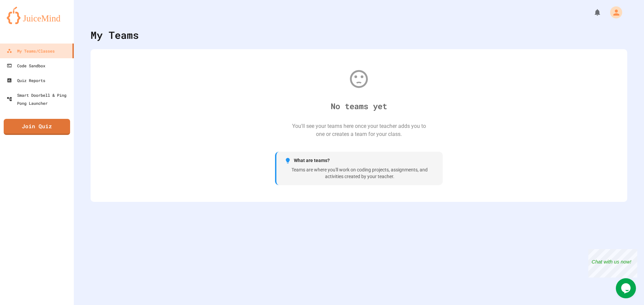 This screenshot has height=305, width=644. What do you see at coordinates (26, 80) in the screenshot?
I see `div: Quiz Reports` at bounding box center [26, 80].